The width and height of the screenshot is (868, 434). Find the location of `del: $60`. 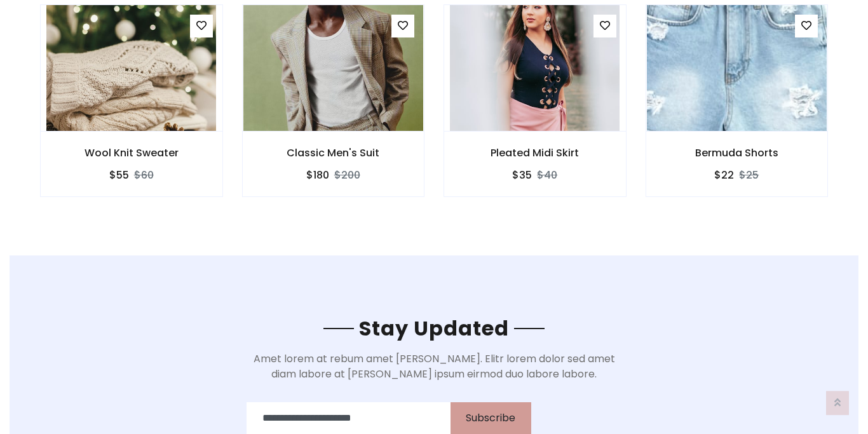

del: $60 is located at coordinates (144, 175).